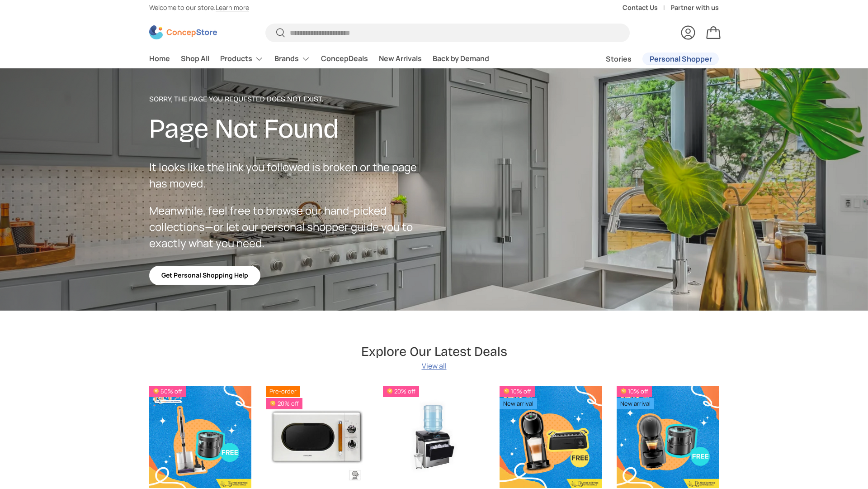 The image size is (868, 489). Describe the element at coordinates (283, 391) in the screenshot. I see `span: Pre-order` at that location.